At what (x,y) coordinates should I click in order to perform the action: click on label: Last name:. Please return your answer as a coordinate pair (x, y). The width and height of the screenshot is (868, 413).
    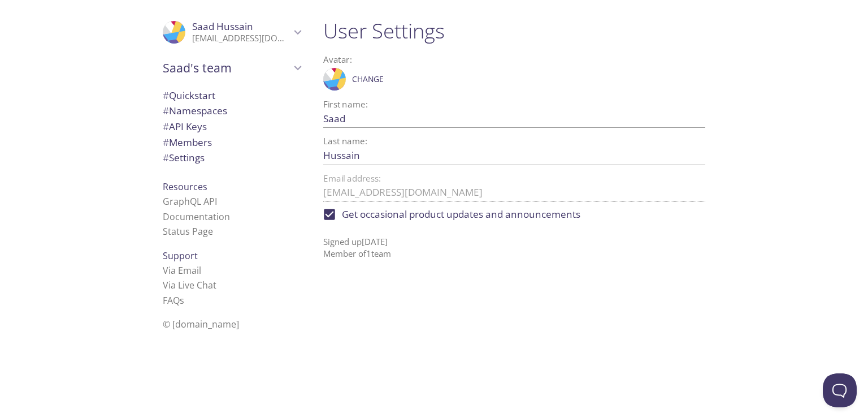
    Looking at the image, I should click on (345, 141).